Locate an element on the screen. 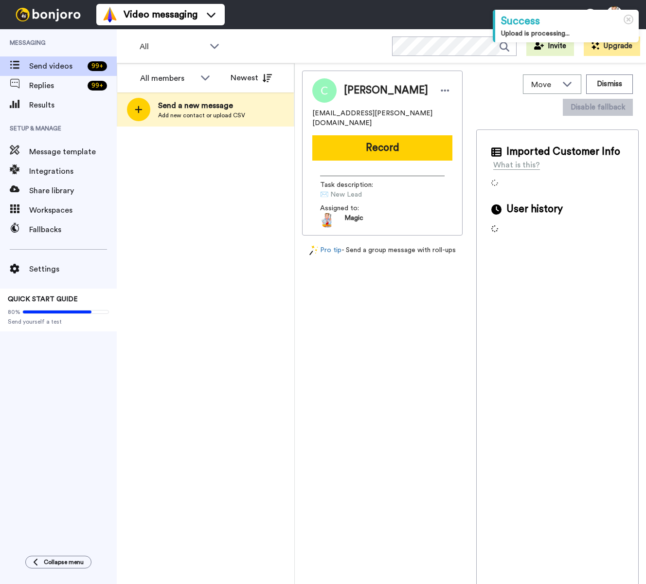 This screenshot has height=584, width=646. img: magic-wand.svg is located at coordinates (314, 250).